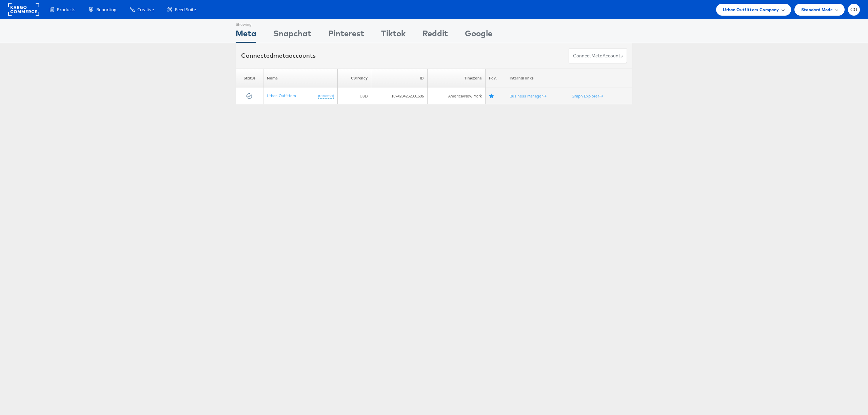  I want to click on div: Pinterest, so click(346, 35).